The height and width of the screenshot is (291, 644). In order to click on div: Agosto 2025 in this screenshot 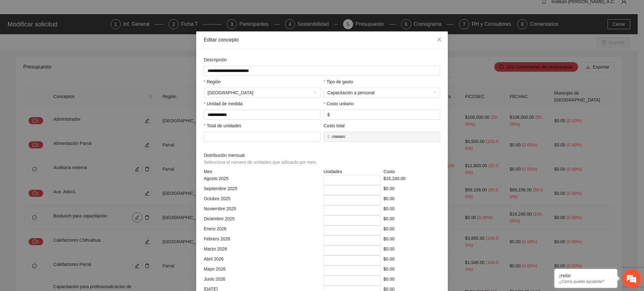, I will do `click(262, 180)`.